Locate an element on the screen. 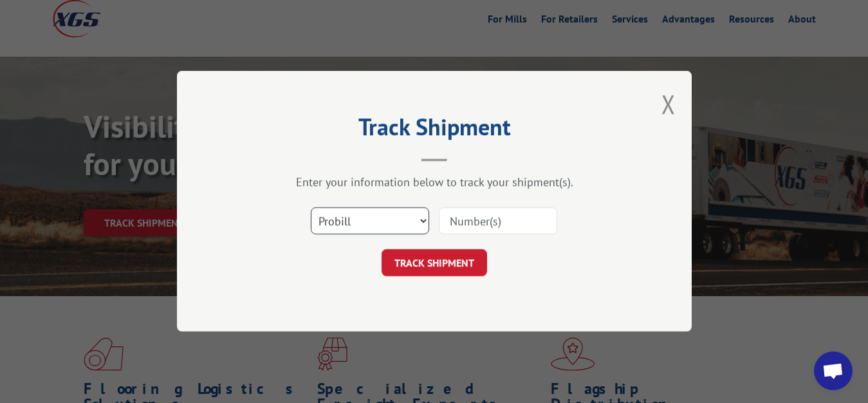  div: Enter your information below to track your shipment(s). is located at coordinates (434, 182).